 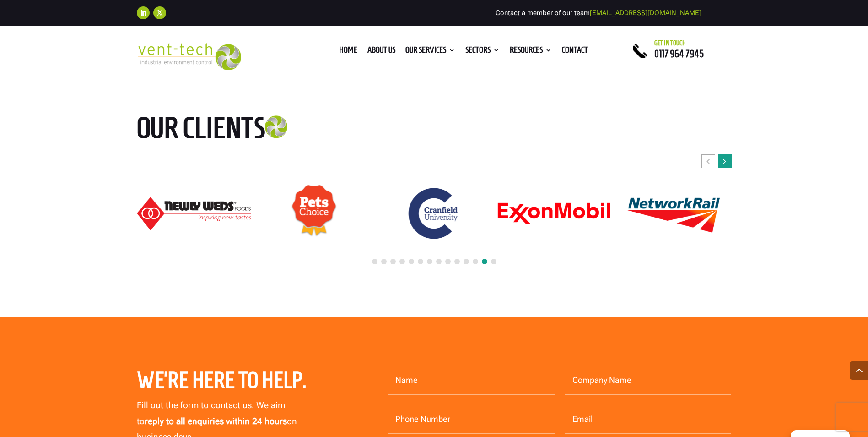 What do you see at coordinates (434, 213) in the screenshot?
I see `div: 20 / 24` at bounding box center [434, 213].